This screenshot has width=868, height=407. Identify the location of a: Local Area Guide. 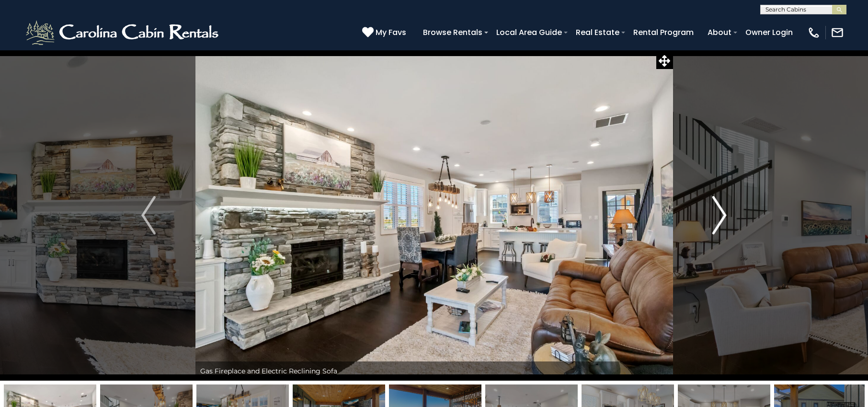
(529, 32).